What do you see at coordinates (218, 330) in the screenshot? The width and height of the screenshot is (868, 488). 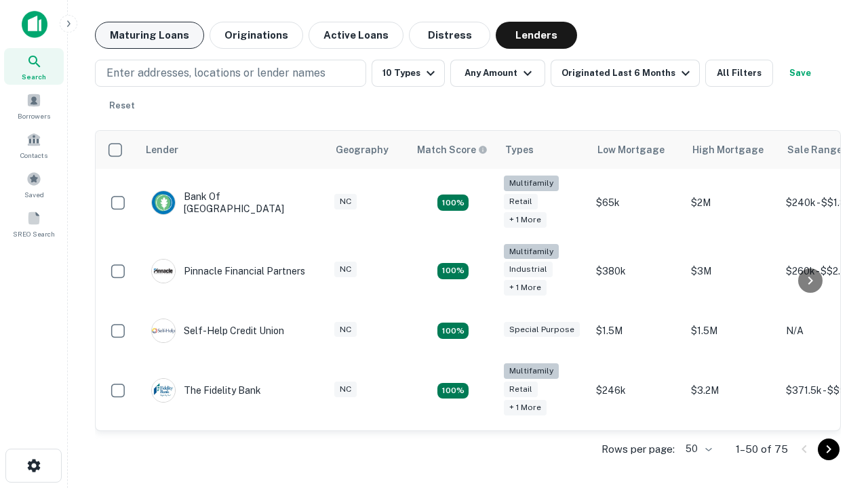 I see `div: Self-help Credit Union` at bounding box center [218, 330].